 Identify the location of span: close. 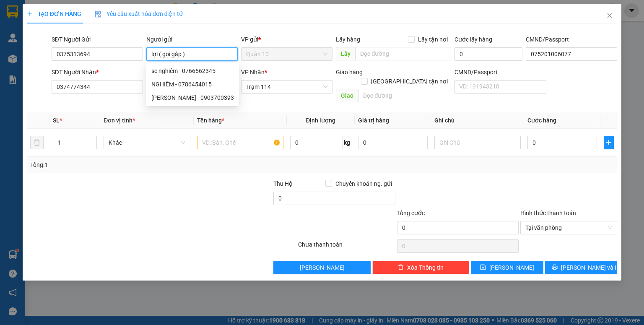
(609, 16).